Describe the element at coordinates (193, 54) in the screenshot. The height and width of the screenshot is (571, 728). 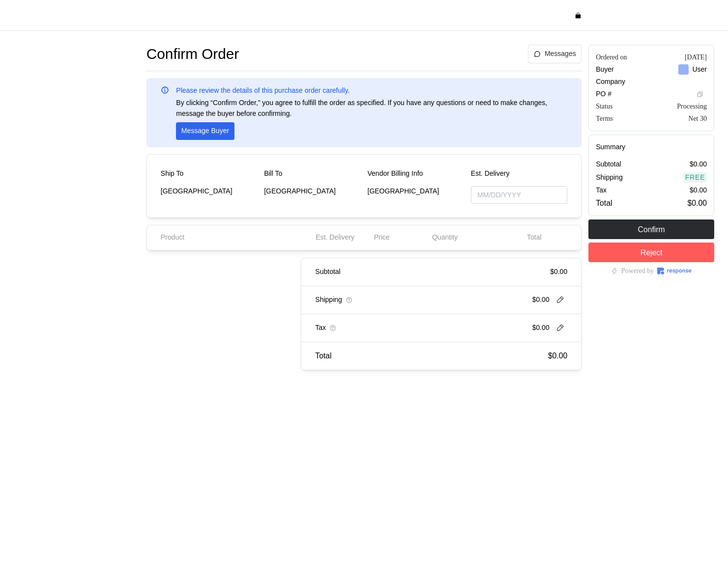
I see `h1: Confirm Order` at that location.